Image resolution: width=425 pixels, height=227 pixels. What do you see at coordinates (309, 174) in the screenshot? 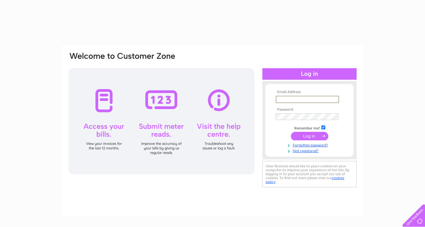
I see `div: Clear Business would like to place cookies on your computer to improve your experience of the sit...` at bounding box center [309, 174].